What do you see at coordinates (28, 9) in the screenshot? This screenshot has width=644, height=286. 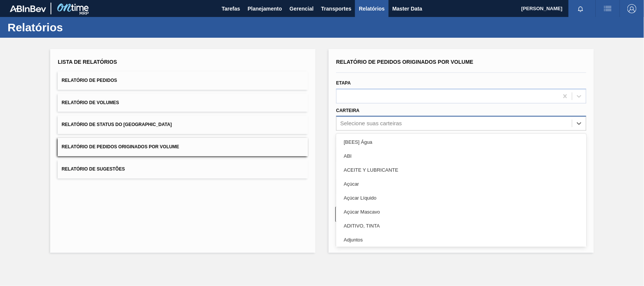 I see `img: TNhmsLtSVTkK8tSr43FrP2fwEKptu5GPRR3wAAAABJRU5ErkJggg==` at bounding box center [28, 9].